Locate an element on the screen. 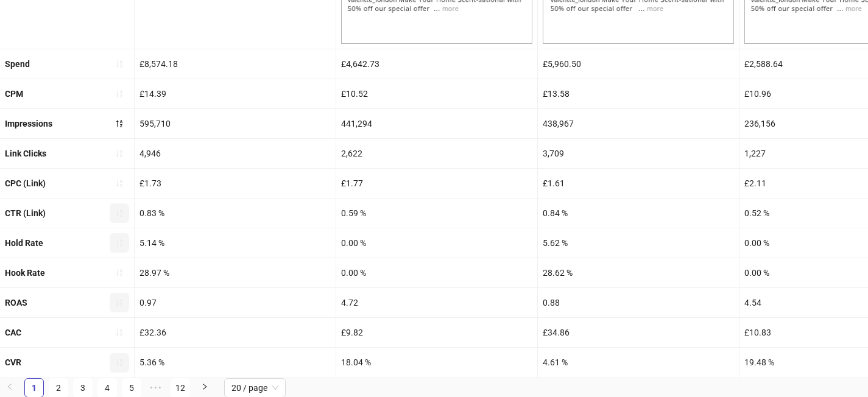 This screenshot has height=397, width=868. b: CVR is located at coordinates (13, 362).